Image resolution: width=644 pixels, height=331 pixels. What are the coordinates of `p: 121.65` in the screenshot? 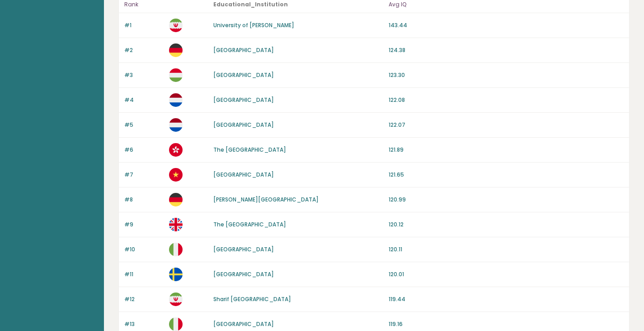 It's located at (506, 175).